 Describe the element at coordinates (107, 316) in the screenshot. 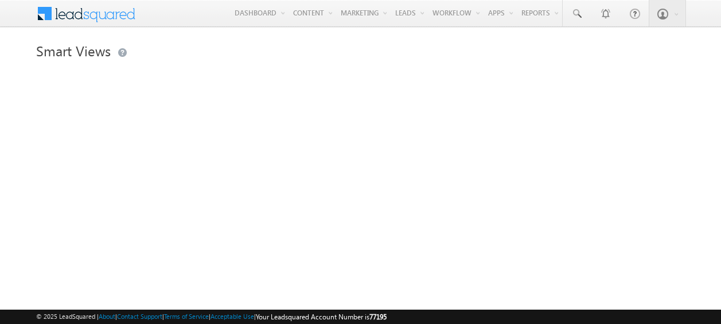

I see `a: About` at that location.